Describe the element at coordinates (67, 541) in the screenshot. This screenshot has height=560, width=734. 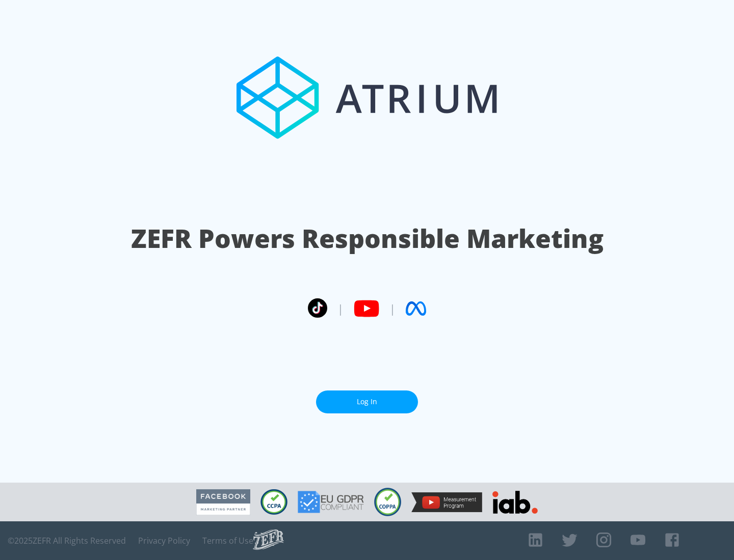
I see `span: © 2025 ZEFR All Rights Reserved` at that location.